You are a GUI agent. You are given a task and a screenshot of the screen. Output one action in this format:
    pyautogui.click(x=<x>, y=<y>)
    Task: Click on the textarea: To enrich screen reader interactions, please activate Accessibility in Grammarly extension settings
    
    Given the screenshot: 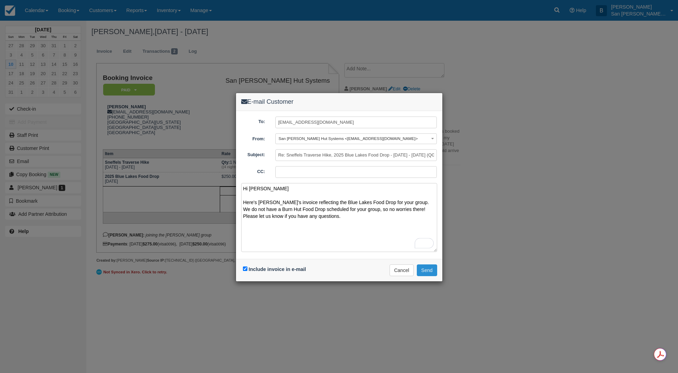 What is the action you would take?
    pyautogui.click(x=339, y=218)
    